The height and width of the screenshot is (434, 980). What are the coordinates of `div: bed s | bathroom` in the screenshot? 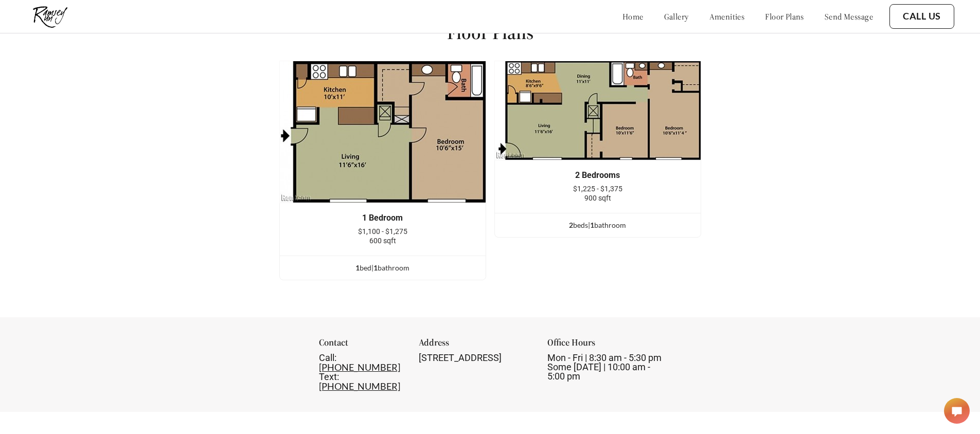 It's located at (598, 225).